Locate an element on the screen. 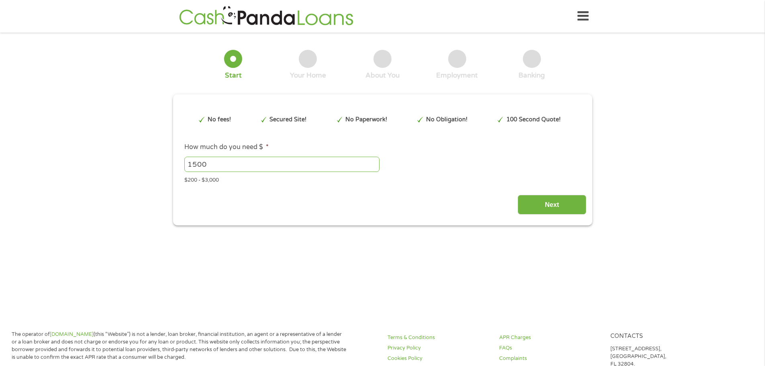 This screenshot has width=765, height=366. p: No fees! is located at coordinates (219, 120).